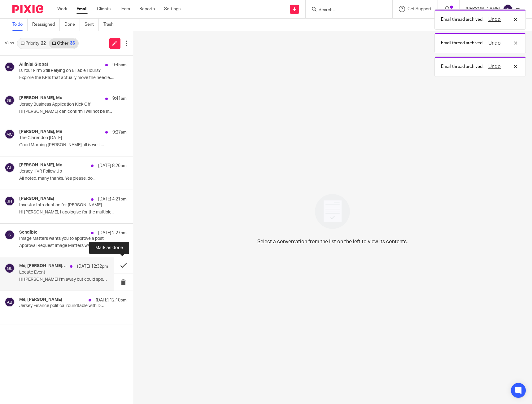 The image size is (532, 404). What do you see at coordinates (73, 78) in the screenshot?
I see `p: Explore the KPIs that actually move the needle....` at bounding box center [73, 78].